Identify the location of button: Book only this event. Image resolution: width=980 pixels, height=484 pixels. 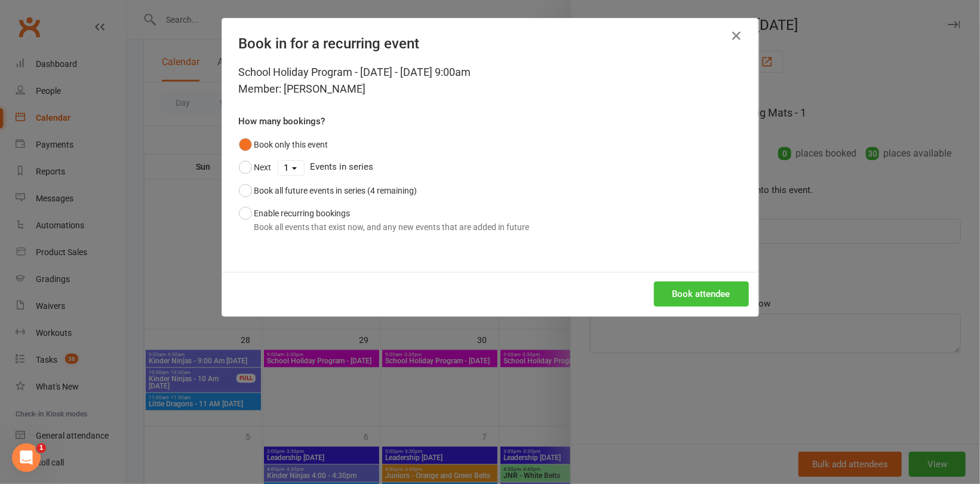
(284, 144).